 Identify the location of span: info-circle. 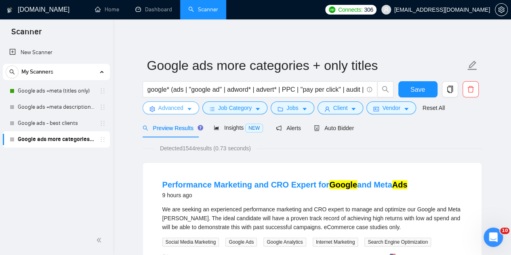
(369, 89).